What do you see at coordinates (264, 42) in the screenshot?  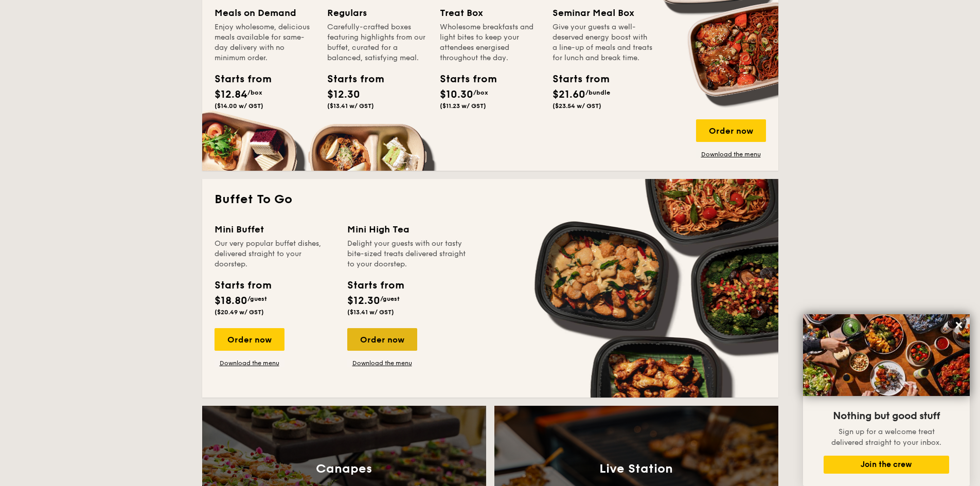 I see `div: Enjoy wholesome, delicious meals available for same-day delivery with no minimum order.` at bounding box center [264, 42].